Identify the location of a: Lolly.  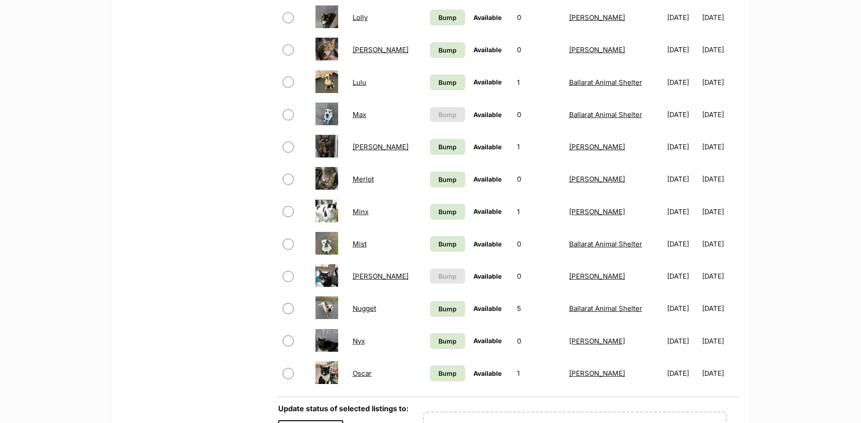
(360, 17).